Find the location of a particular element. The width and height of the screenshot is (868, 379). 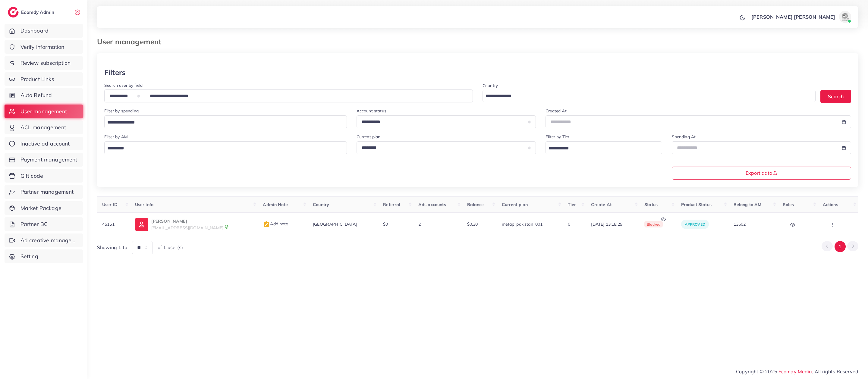

span: Product Links is located at coordinates (37, 80).